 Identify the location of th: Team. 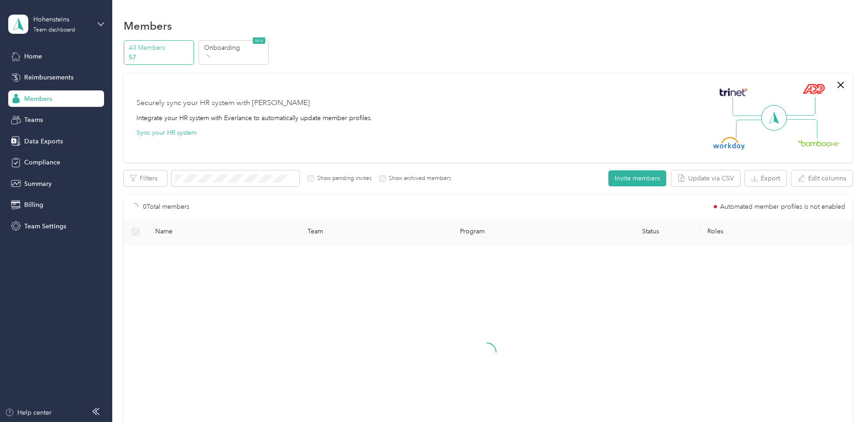
(376, 232).